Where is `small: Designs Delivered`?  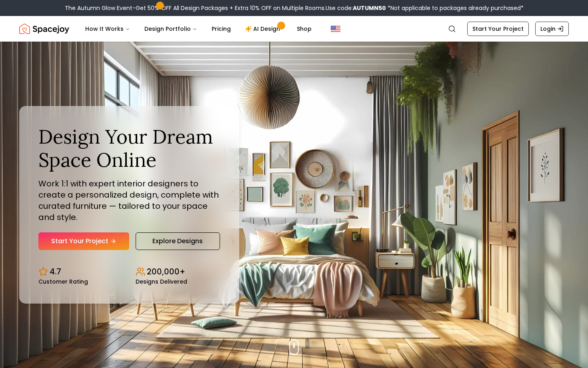 small: Designs Delivered is located at coordinates (161, 282).